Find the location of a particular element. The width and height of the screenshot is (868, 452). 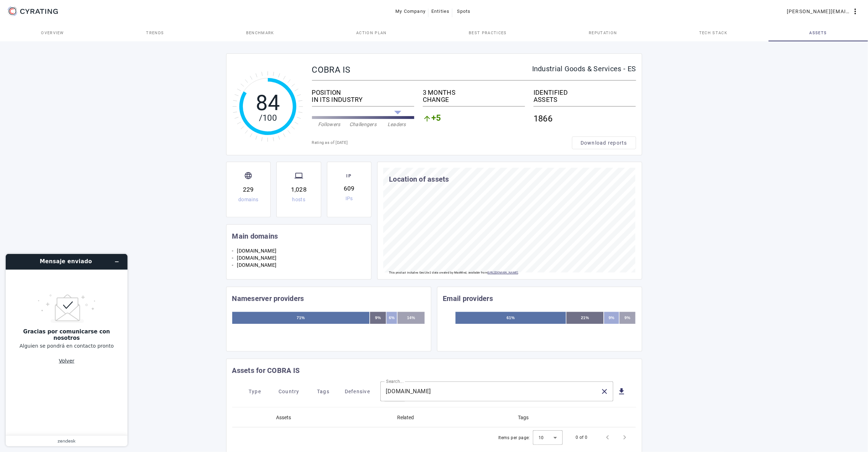

button: My Company is located at coordinates (411, 11).